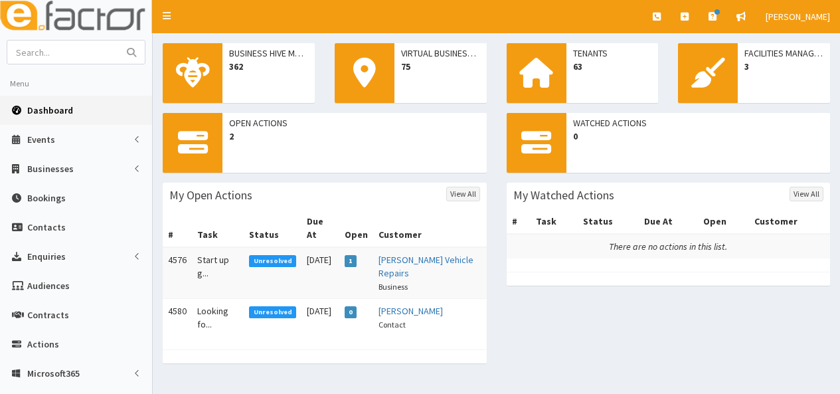  What do you see at coordinates (355, 136) in the screenshot?
I see `span: 2` at bounding box center [355, 136].